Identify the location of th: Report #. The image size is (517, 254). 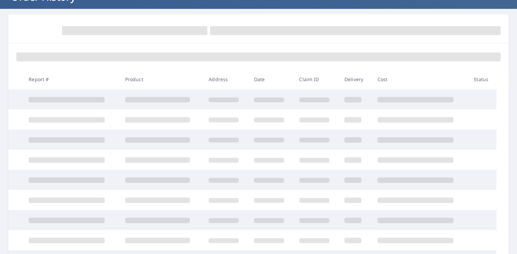
(71, 79).